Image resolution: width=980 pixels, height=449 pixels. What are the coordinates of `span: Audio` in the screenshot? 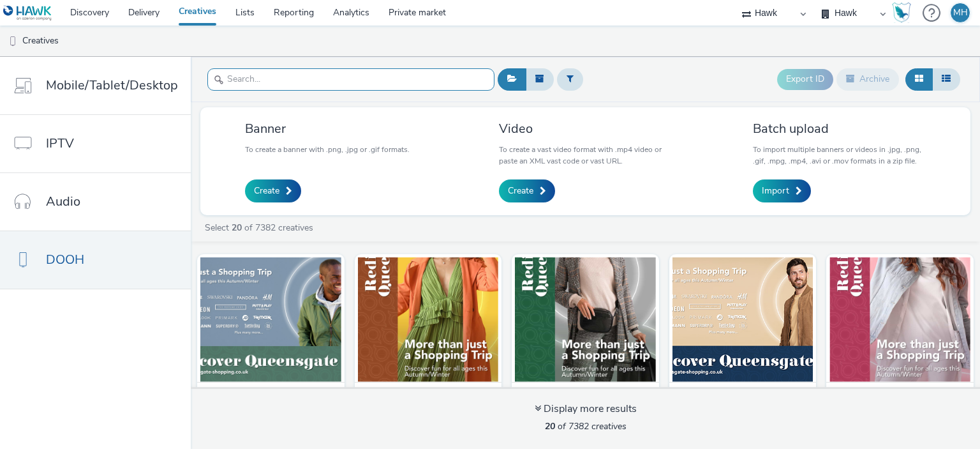 It's located at (63, 201).